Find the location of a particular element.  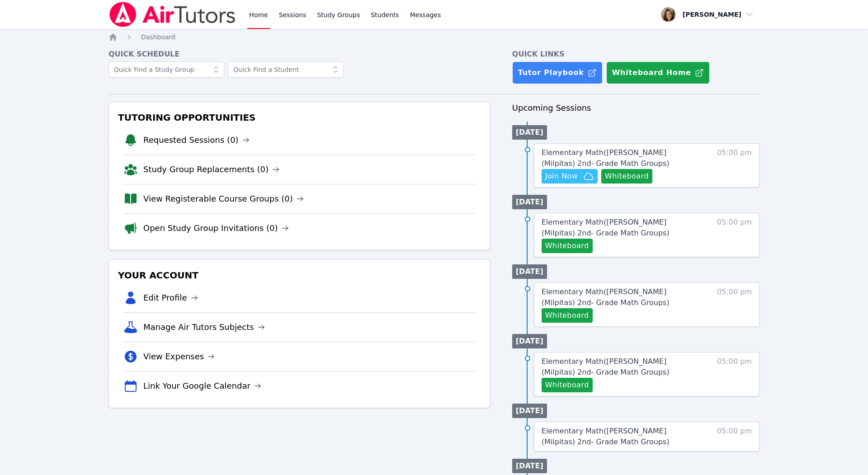

span: Messages is located at coordinates (426, 15).